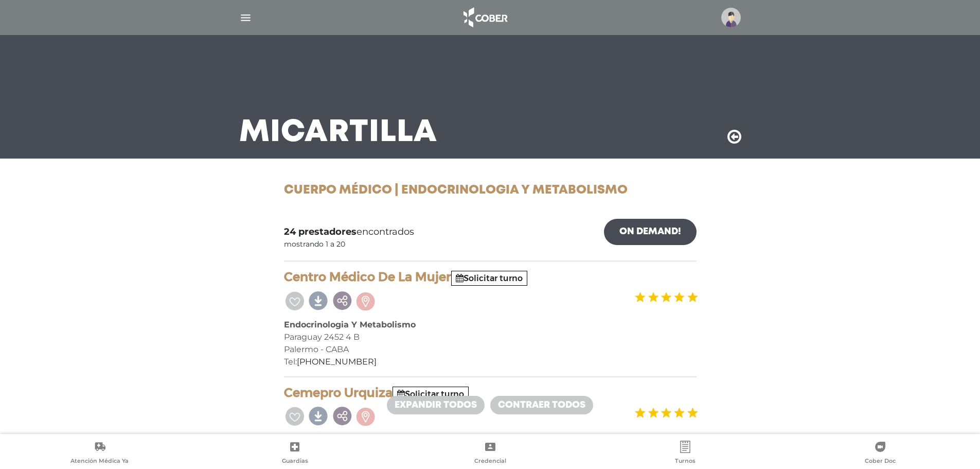 This screenshot has height=469, width=980. I want to click on span: Cober Doc, so click(880, 462).